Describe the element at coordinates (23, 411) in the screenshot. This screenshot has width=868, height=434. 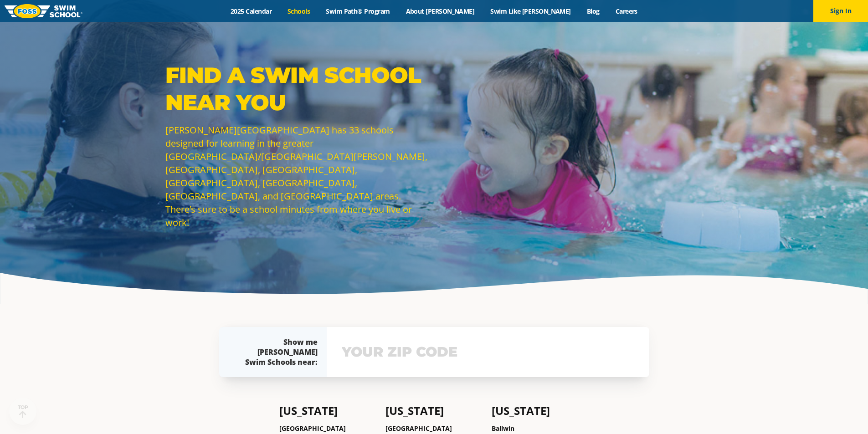
I see `div: TOP` at that location.